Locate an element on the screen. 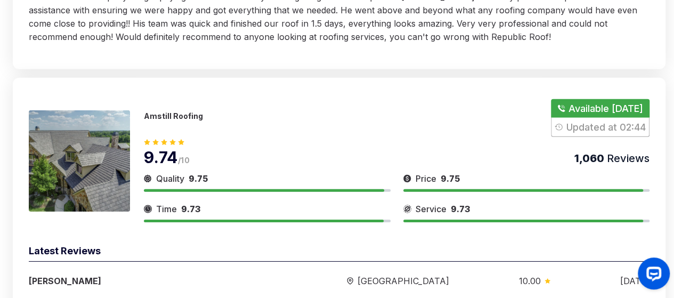 The width and height of the screenshot is (674, 298). span: 10.00 is located at coordinates (529, 281).